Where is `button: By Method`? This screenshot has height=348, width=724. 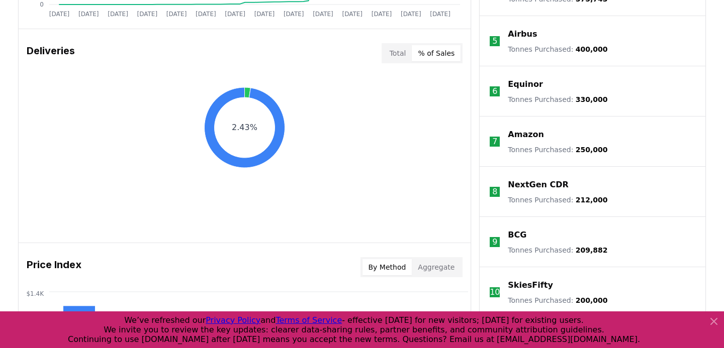
button: By Method is located at coordinates (387, 267).